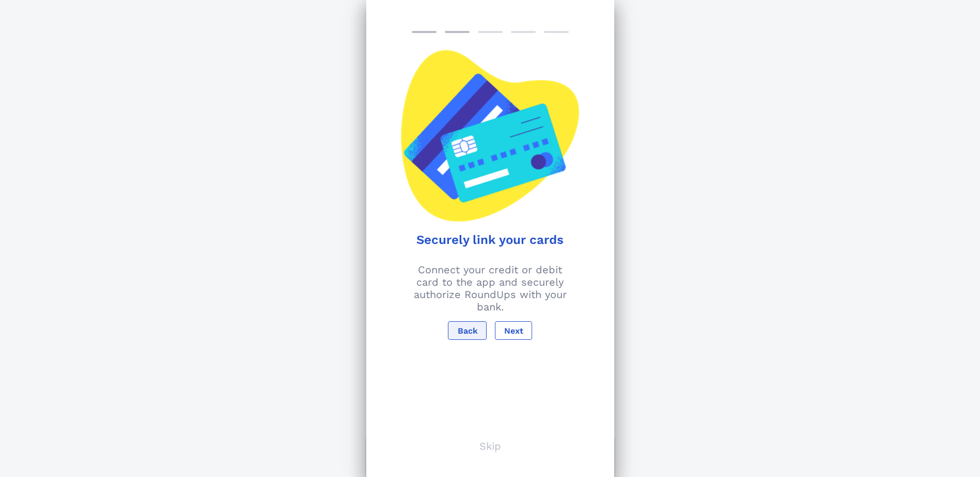  I want to click on p: Connect your credit or debit card to the app and securely authorize RoundUps with your bank., so click(490, 289).